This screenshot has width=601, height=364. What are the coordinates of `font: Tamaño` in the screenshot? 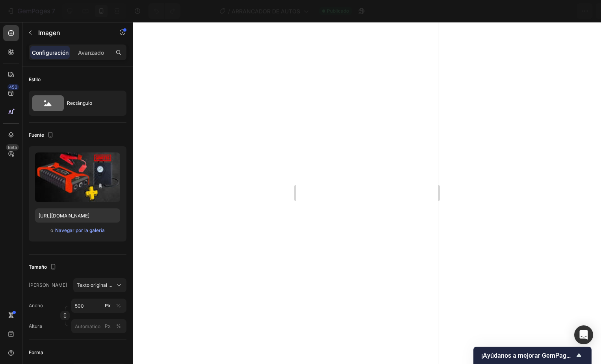 It's located at (38, 267).